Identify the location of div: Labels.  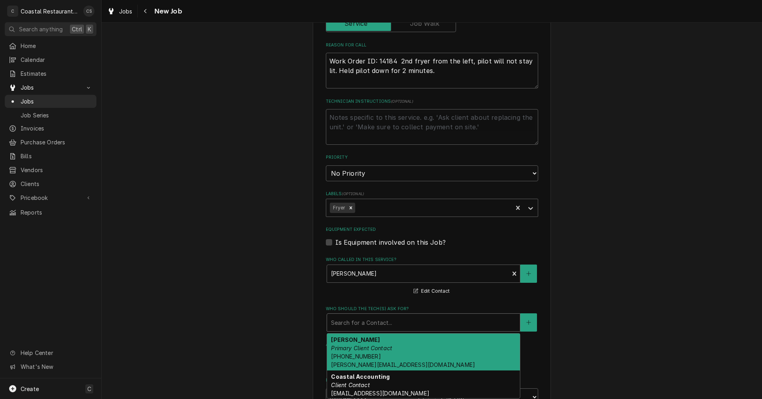
(432, 203).